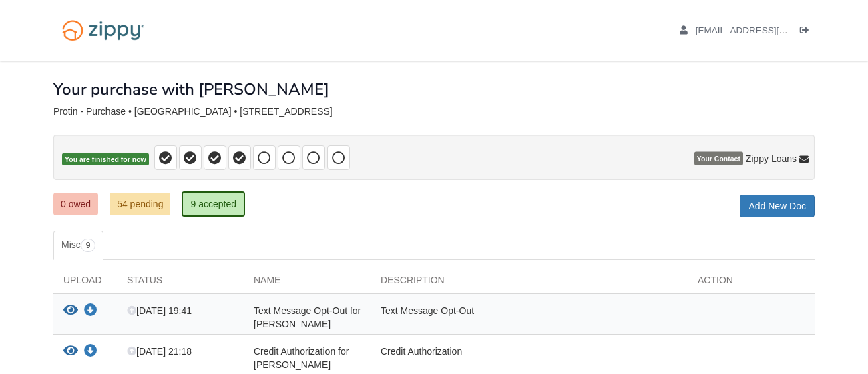 This screenshot has width=868, height=374. Describe the element at coordinates (529, 318) in the screenshot. I see `div: Text Message Opt-Out` at that location.